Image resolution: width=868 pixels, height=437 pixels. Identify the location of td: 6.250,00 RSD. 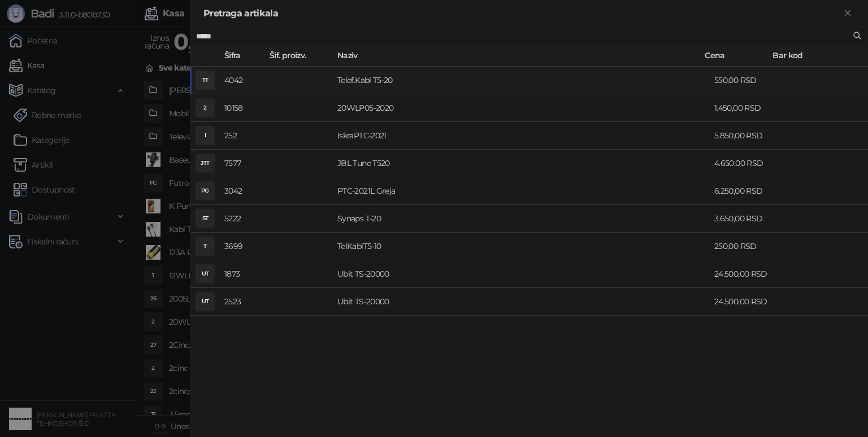
(744, 191).